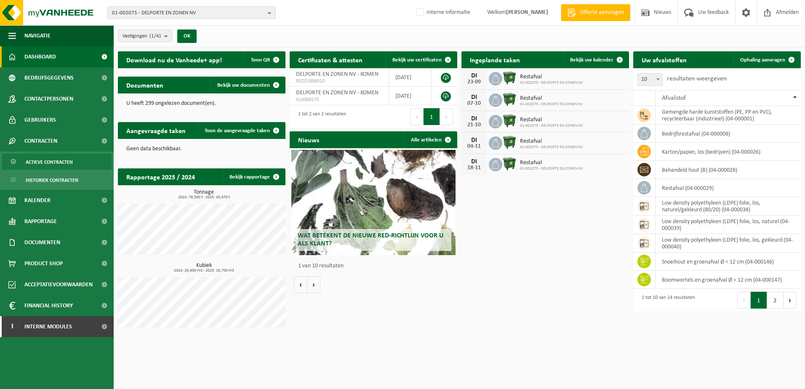 The height and width of the screenshot is (389, 805). I want to click on span: 10, so click(650, 80).